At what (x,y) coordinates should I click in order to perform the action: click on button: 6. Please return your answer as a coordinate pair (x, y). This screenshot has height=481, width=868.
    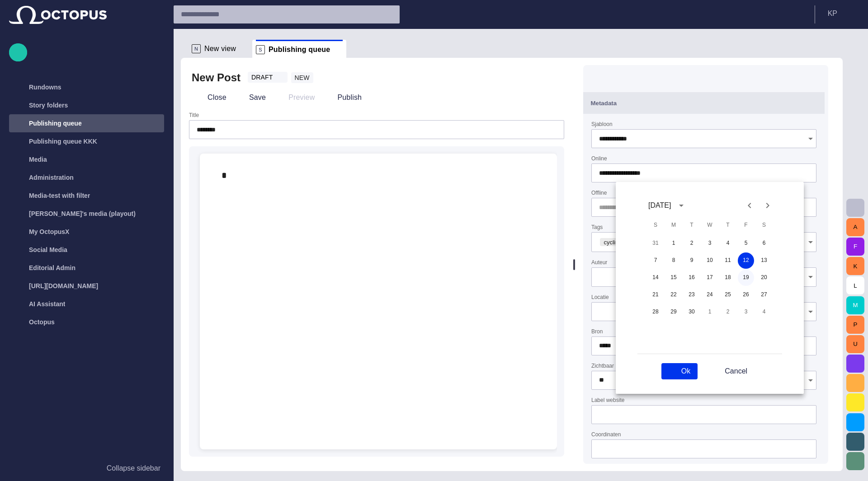
    Looking at the image, I should click on (764, 243).